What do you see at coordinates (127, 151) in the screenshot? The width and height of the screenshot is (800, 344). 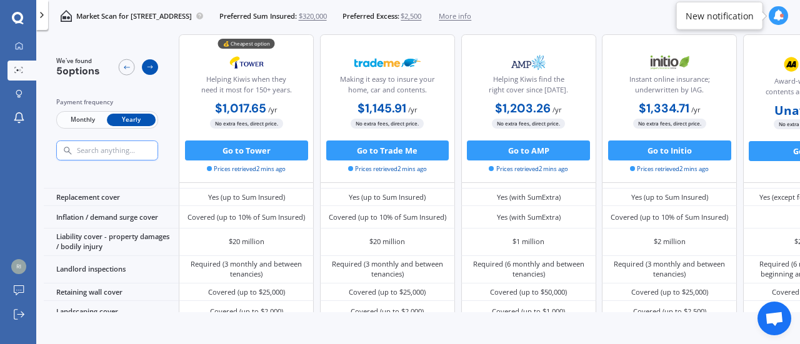 I see `input: Search anything...` at bounding box center [127, 151].